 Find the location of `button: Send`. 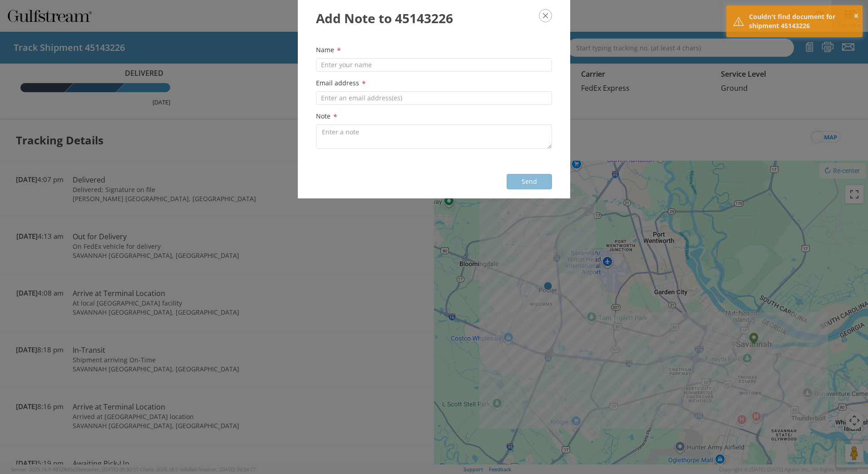

button: Send is located at coordinates (529, 182).